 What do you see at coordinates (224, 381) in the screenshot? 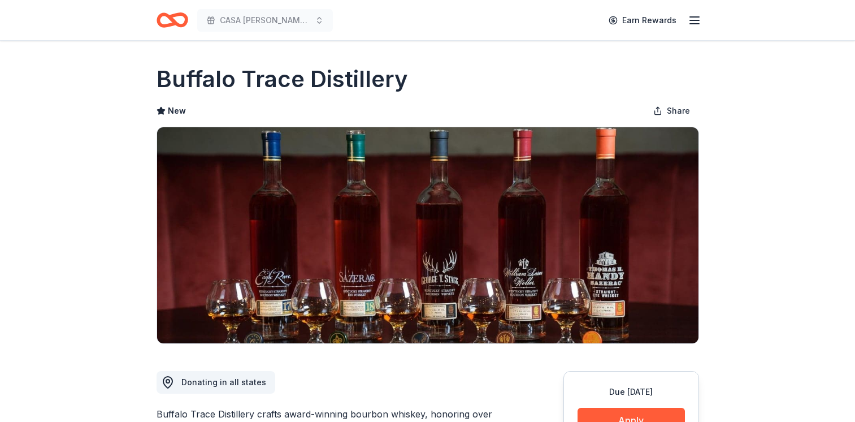
I see `span: Donating in all states` at bounding box center [224, 381].